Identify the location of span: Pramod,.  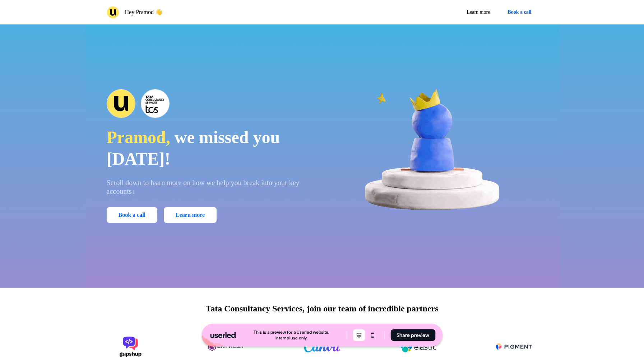
(138, 137).